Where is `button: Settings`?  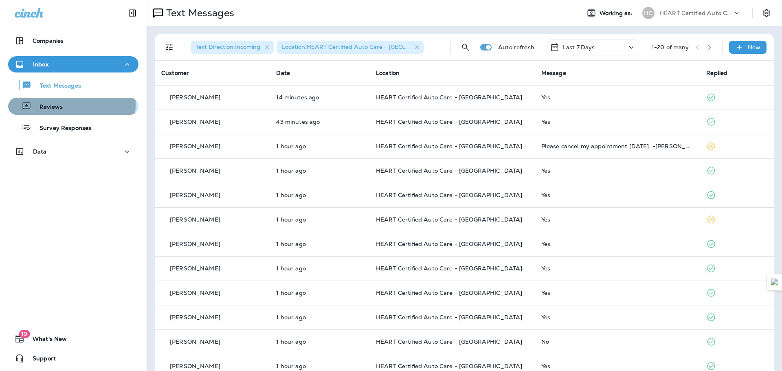
button: Settings is located at coordinates (767, 13).